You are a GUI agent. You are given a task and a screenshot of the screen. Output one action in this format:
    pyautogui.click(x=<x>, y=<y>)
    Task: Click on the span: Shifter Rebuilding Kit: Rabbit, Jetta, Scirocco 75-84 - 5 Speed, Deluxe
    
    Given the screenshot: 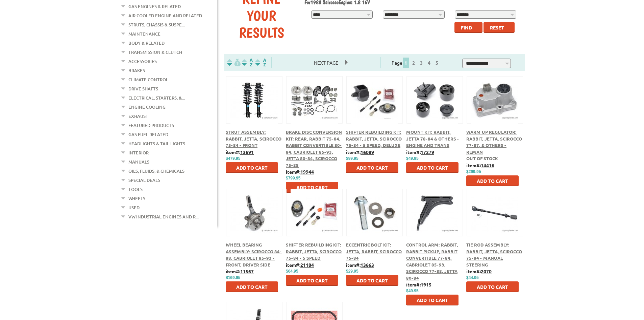 What is the action you would take?
    pyautogui.click(x=374, y=138)
    